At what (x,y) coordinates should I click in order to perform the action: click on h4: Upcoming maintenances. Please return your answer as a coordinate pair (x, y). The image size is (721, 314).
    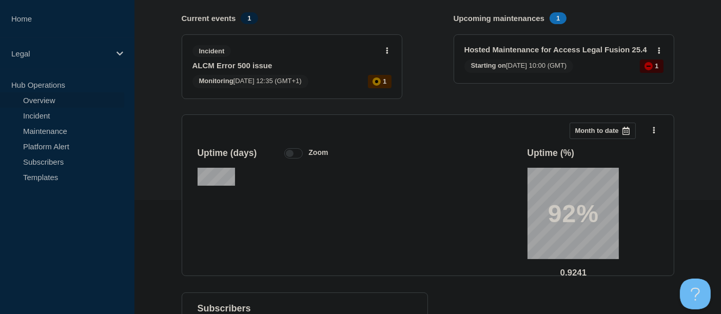
    Looking at the image, I should click on (499, 18).